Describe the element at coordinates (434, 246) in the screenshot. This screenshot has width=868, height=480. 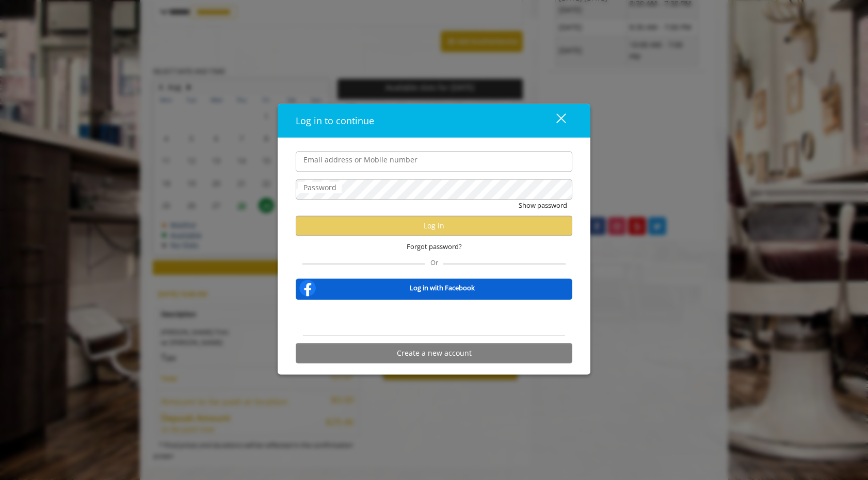
I see `span: Forgot password?` at that location.